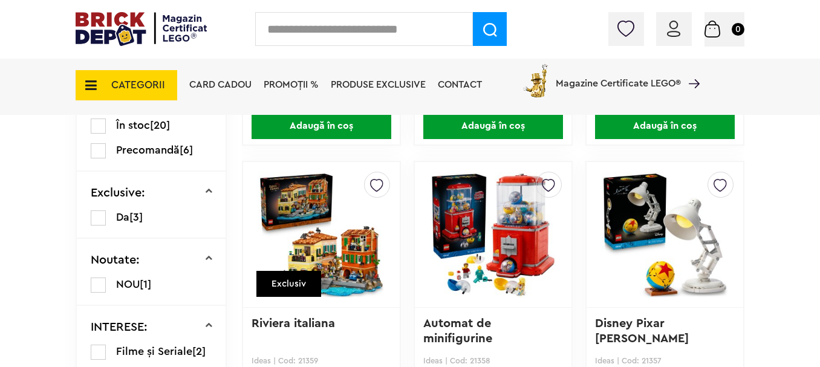 The width and height of the screenshot is (820, 367). What do you see at coordinates (459, 331) in the screenshot?
I see `a: Automat de minifigurine` at bounding box center [459, 331].